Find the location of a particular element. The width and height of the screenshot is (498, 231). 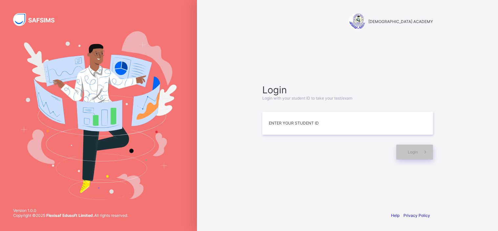

span: Copyright © 2025 All rights reserved. is located at coordinates (71, 215).